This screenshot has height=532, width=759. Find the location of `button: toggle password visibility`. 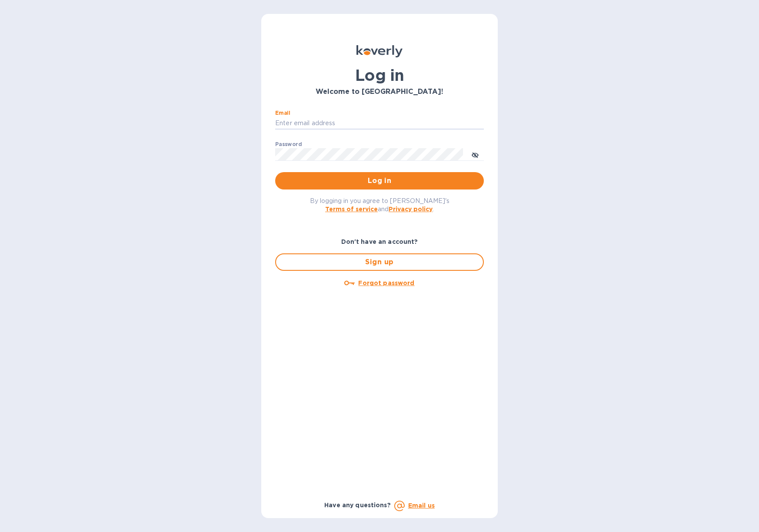

button: toggle password visibility is located at coordinates (475, 154).